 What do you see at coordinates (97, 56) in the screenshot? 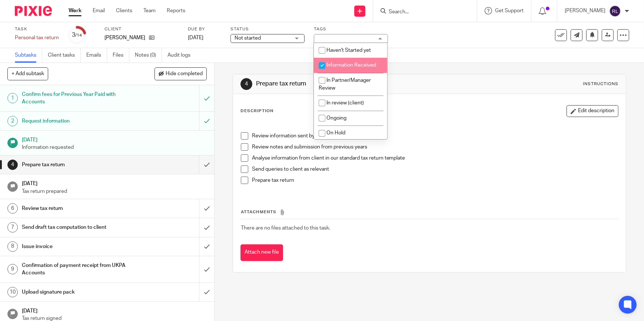
I see `a: Emails` at bounding box center [97, 56].